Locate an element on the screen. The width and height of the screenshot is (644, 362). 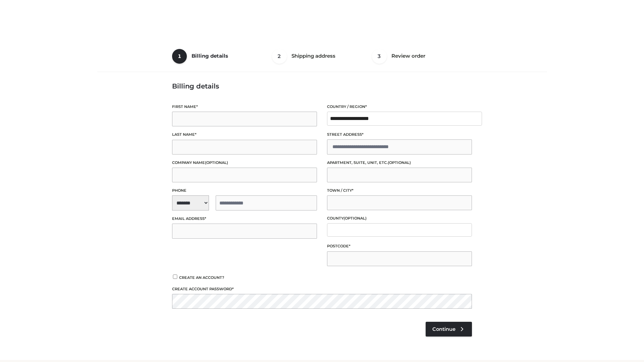
span: Review order is located at coordinates (409, 56).